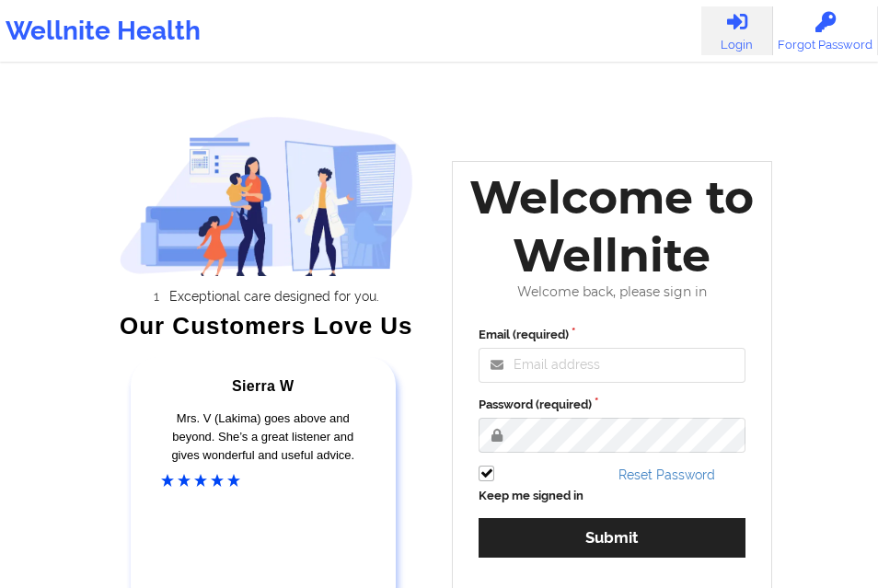 The width and height of the screenshot is (878, 588). I want to click on img: wellnite-auth-hero_200.c722682e.png, so click(267, 196).